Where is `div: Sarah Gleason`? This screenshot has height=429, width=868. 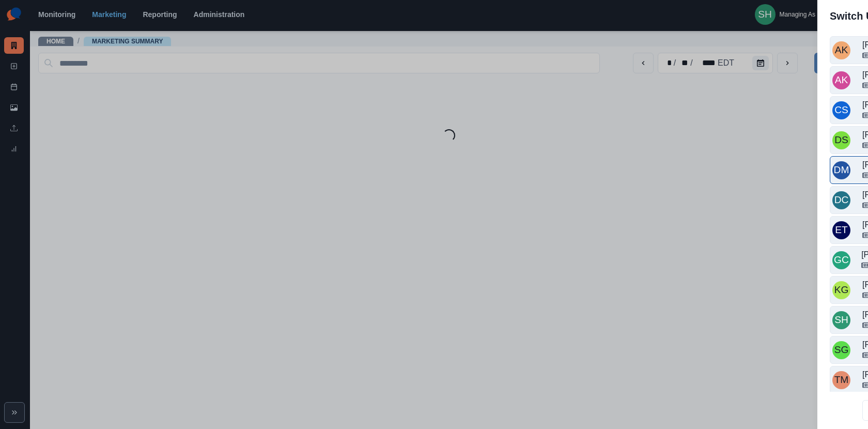 div: Sarah Gleason is located at coordinates (841, 350).